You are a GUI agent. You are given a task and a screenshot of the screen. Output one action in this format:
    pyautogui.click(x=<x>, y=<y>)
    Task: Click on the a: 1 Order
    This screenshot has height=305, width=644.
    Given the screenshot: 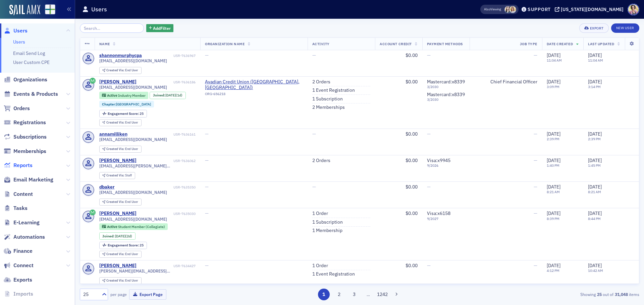 What is the action you would take?
    pyautogui.click(x=320, y=266)
    